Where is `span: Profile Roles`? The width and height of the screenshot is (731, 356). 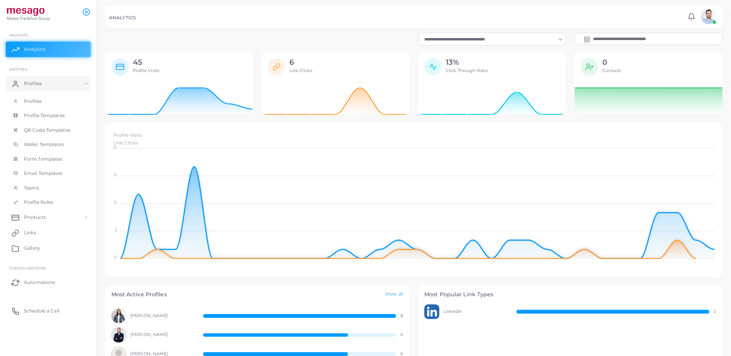
span: Profile Roles is located at coordinates (39, 202).